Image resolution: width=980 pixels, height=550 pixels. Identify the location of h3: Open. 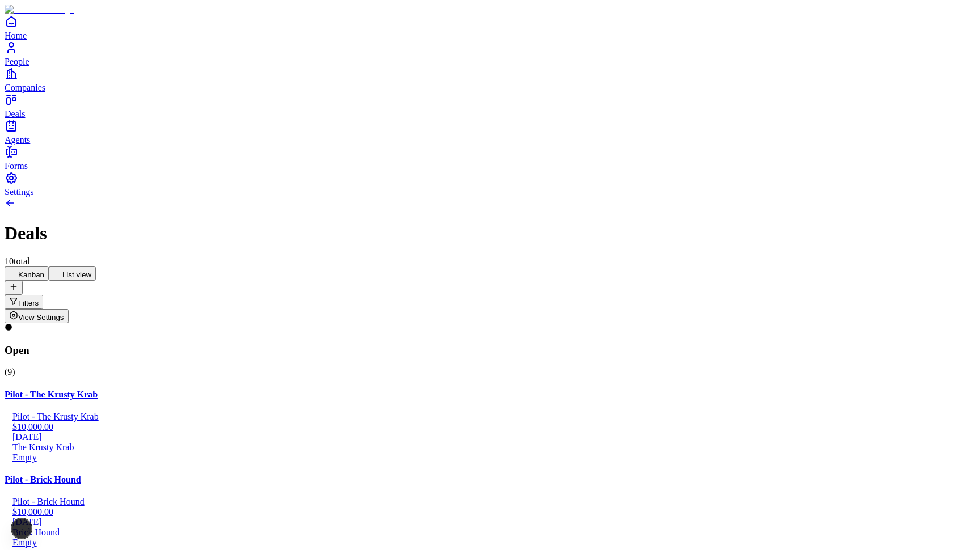
(490, 351).